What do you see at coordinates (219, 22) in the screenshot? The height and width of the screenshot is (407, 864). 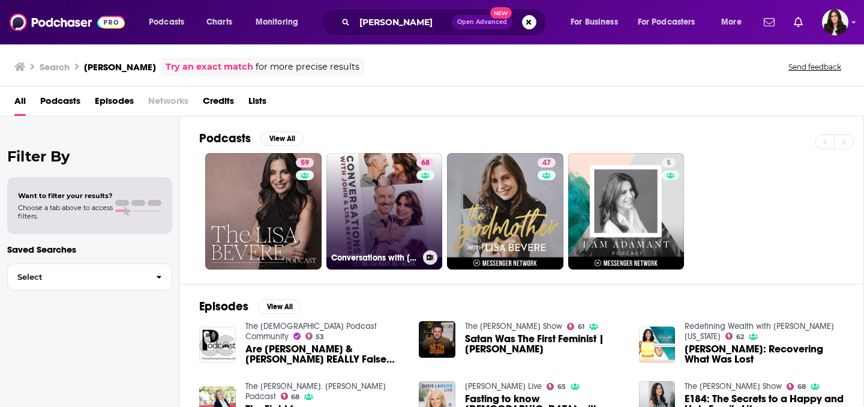 I see `a: Charts` at bounding box center [219, 22].